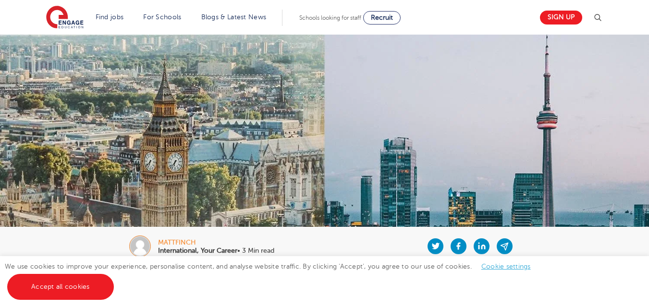 This screenshot has height=308, width=649. I want to click on a: Cookie settings, so click(506, 266).